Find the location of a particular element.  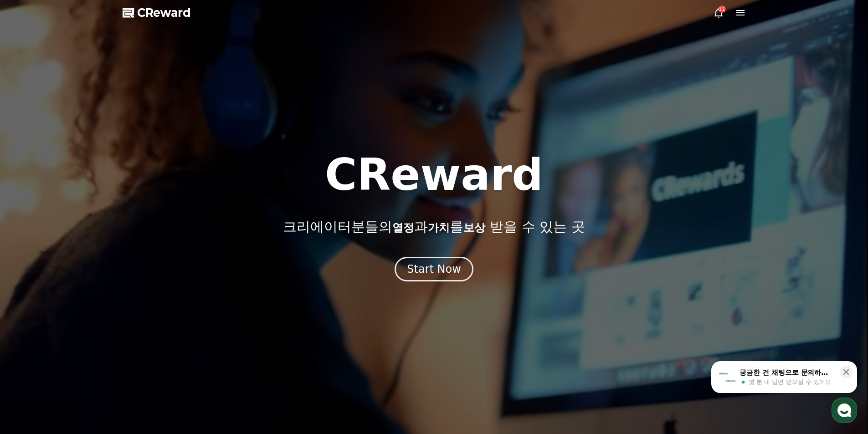

span: 가치 is located at coordinates (439, 228).